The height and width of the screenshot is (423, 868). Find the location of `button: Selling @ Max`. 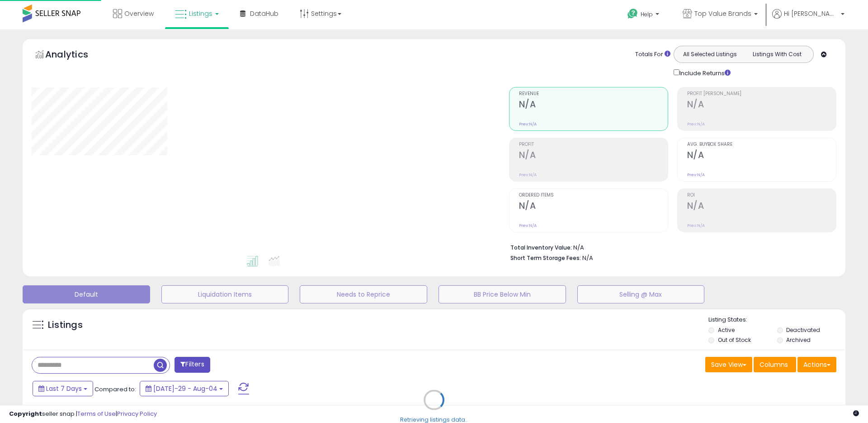

button: Selling @ Max is located at coordinates (641, 294).